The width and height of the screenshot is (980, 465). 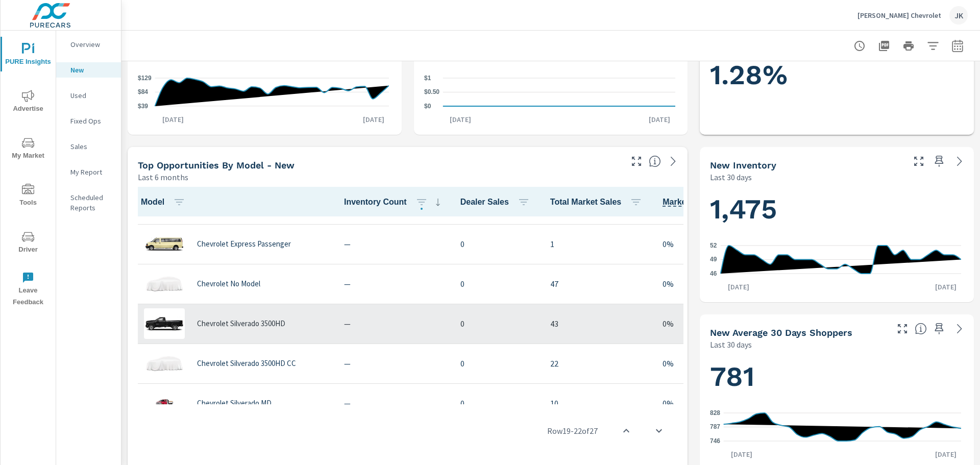 What do you see at coordinates (89, 70) in the screenshot?
I see `div: New` at bounding box center [89, 70].